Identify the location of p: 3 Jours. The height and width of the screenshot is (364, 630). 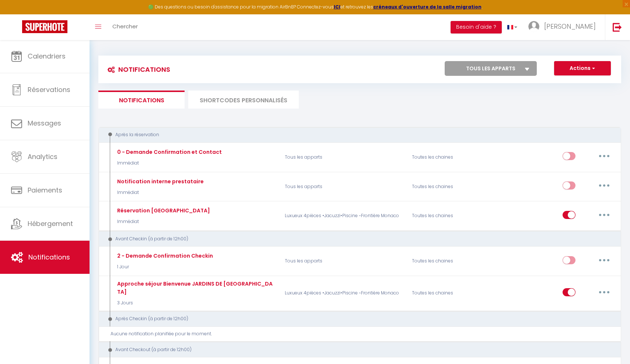
(195, 303).